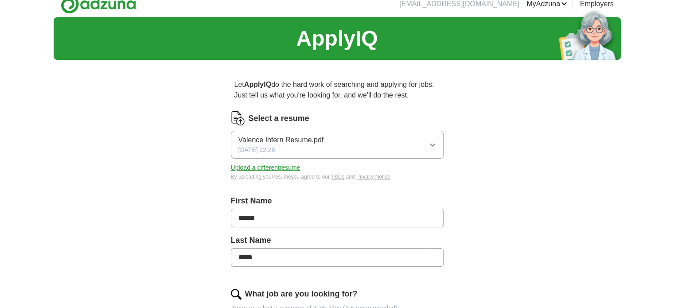 The width and height of the screenshot is (674, 308). What do you see at coordinates (301, 294) in the screenshot?
I see `label: What job are you looking for?` at bounding box center [301, 294].